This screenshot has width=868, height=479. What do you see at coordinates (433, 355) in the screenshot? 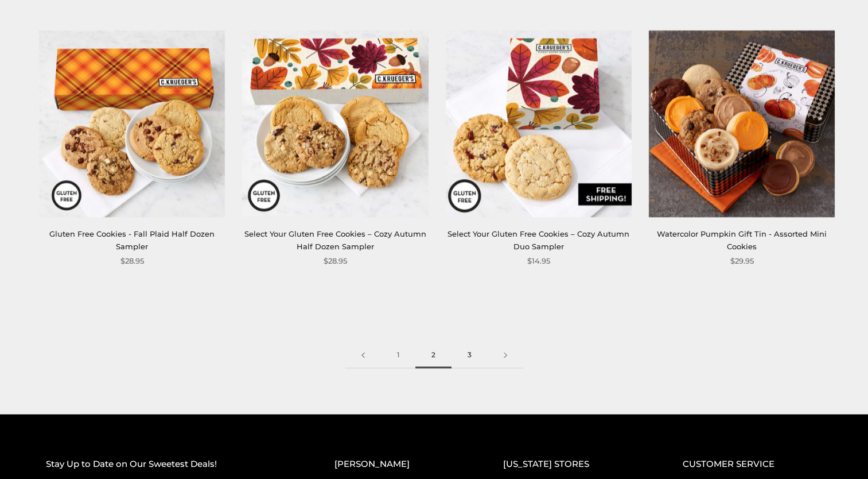
I see `span: 2` at bounding box center [433, 355].